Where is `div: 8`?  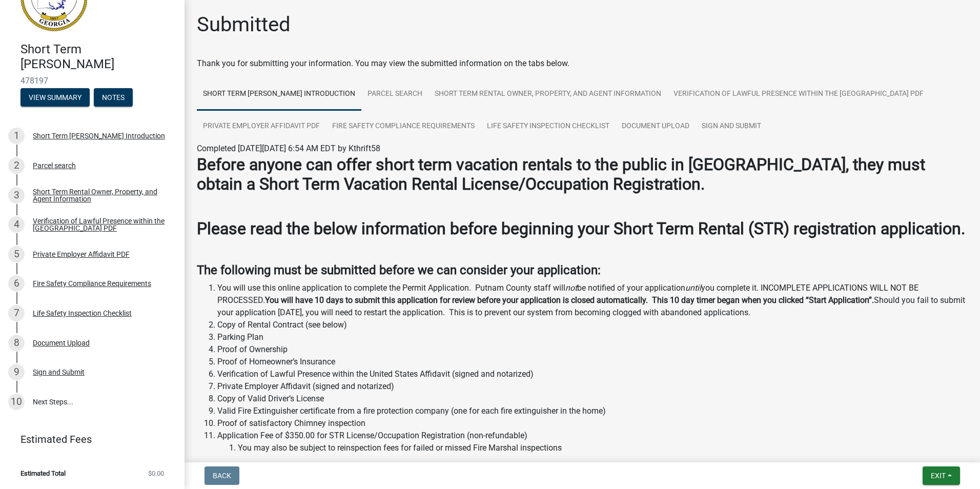 div: 8 is located at coordinates (17, 343).